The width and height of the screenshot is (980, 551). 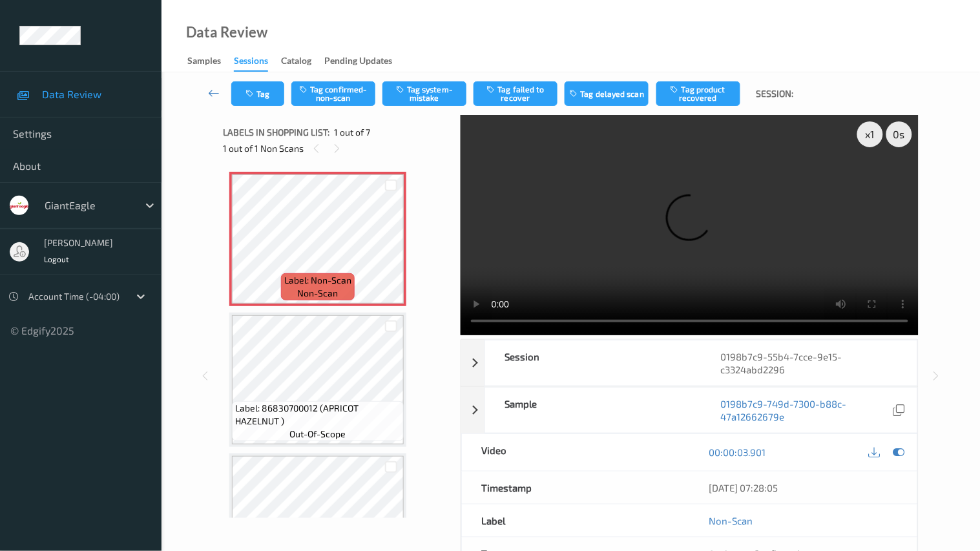 What do you see at coordinates (258, 94) in the screenshot?
I see `button: Tag` at bounding box center [258, 94].